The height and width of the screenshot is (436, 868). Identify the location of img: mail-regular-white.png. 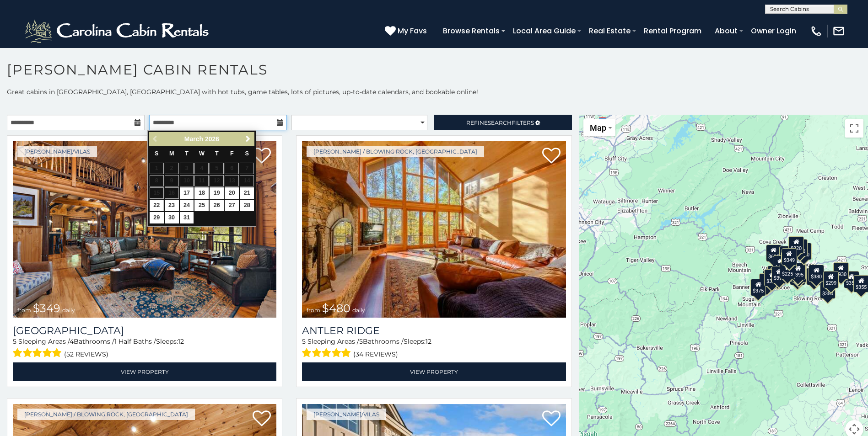
(839, 31).